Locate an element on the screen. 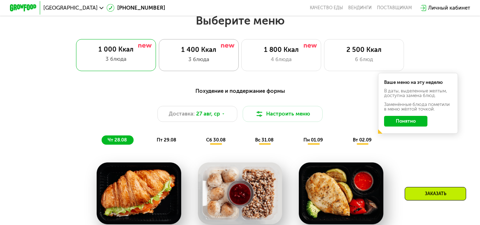  div: поставщикам is located at coordinates (394, 8).